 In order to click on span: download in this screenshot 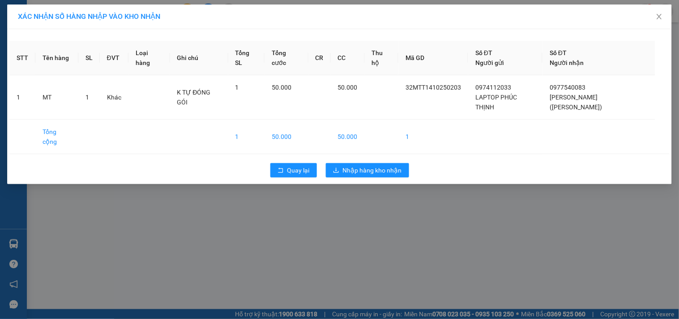, I will do `click(336, 171)`.